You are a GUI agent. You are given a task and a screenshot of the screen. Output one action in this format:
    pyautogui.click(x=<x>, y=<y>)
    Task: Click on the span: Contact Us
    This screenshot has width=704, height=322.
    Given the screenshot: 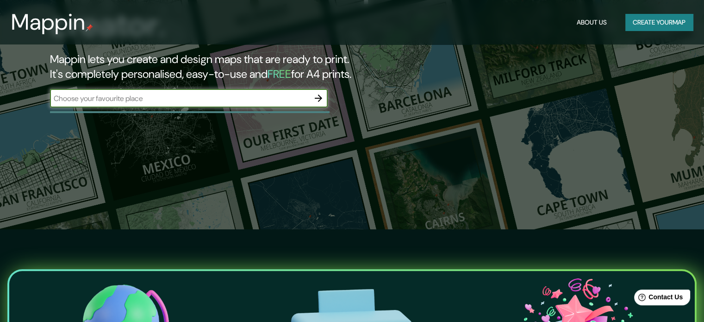 What is the action you would take?
    pyautogui.click(x=44, y=11)
    